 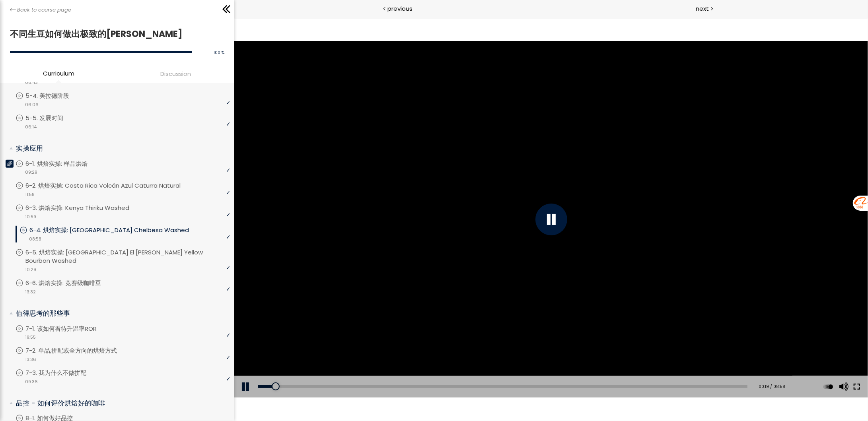 What do you see at coordinates (31, 83) in the screenshot?
I see `span: 06:43` at bounding box center [31, 83].